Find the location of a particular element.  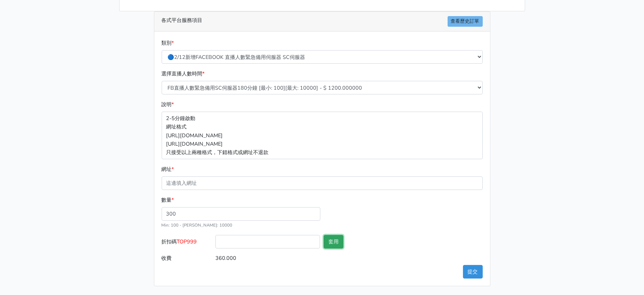

label: 數量 is located at coordinates (167, 200).